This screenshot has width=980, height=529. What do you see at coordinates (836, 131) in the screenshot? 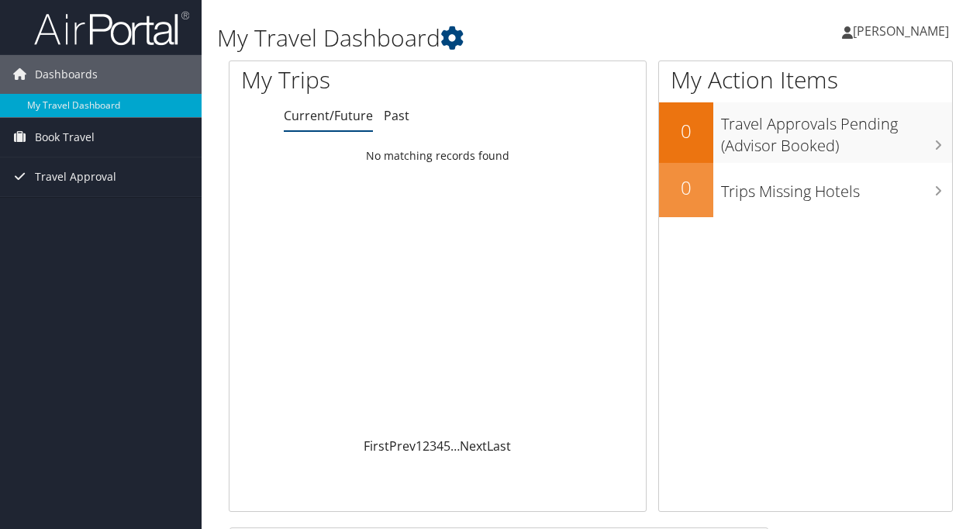
I see `h3: Travel Approvals Pending (Advisor Booked)` at bounding box center [836, 131].